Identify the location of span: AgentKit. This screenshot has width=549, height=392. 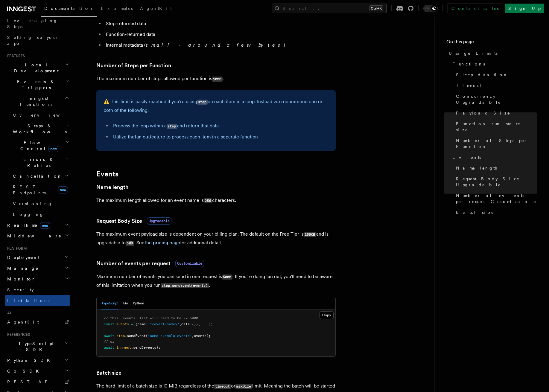
(23, 322).